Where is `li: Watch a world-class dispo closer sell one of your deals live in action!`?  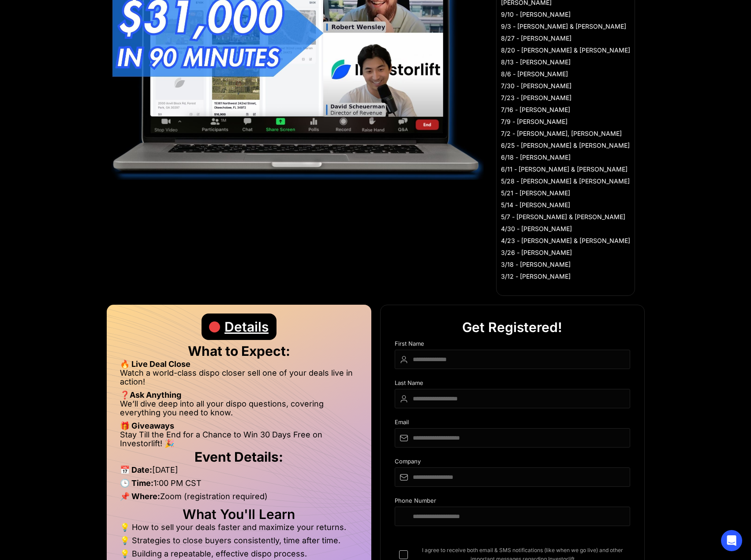
li: Watch a world-class dispo closer sell one of your deals live in action! is located at coordinates (239, 380).